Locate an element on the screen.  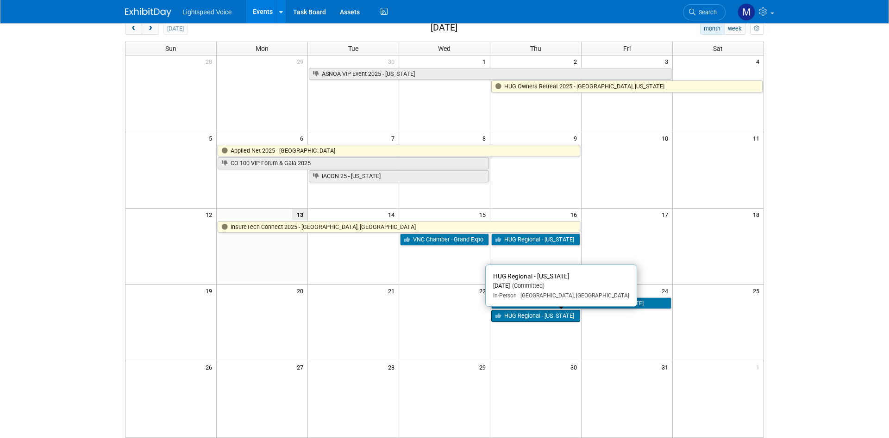
span: 25 is located at coordinates (757, 291).